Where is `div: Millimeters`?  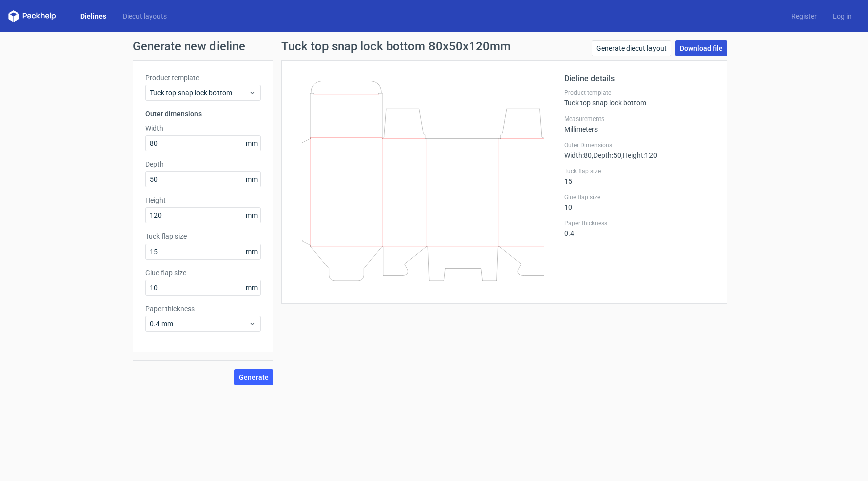
div: Millimeters is located at coordinates (639, 124).